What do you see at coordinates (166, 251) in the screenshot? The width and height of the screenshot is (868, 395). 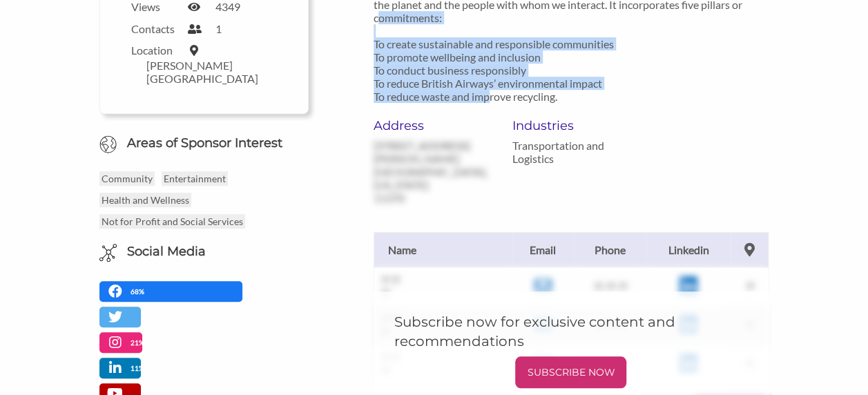 I see `h6: Social Media` at bounding box center [166, 251].